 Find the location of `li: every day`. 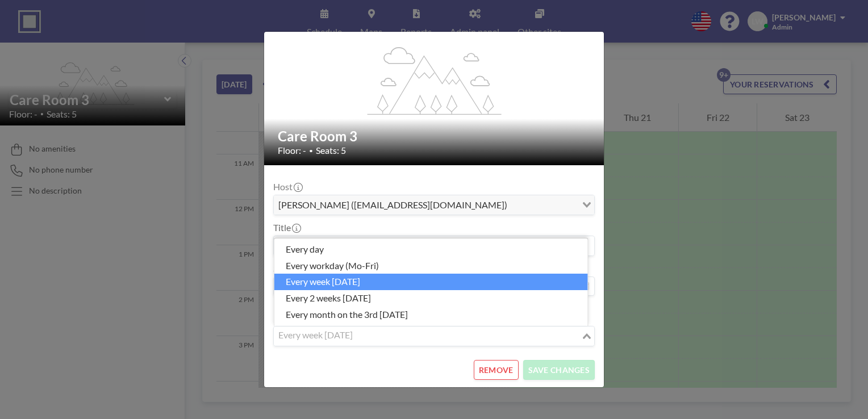

li: every day is located at coordinates (431, 249).